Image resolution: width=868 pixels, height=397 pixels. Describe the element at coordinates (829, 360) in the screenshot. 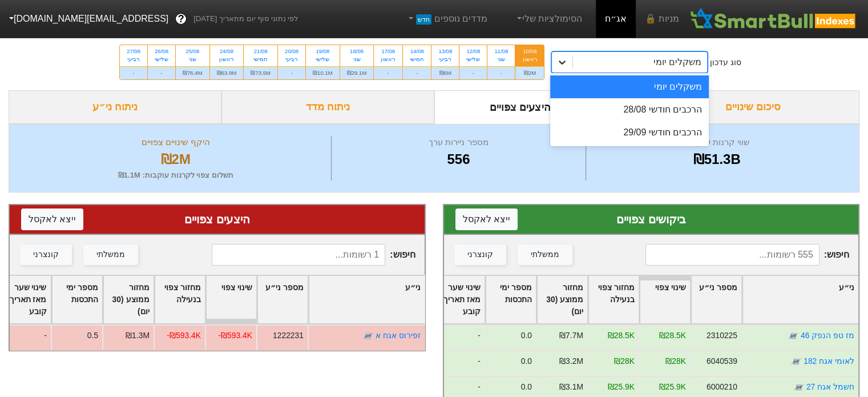

I see `a: לאומי אגח 182` at that location.